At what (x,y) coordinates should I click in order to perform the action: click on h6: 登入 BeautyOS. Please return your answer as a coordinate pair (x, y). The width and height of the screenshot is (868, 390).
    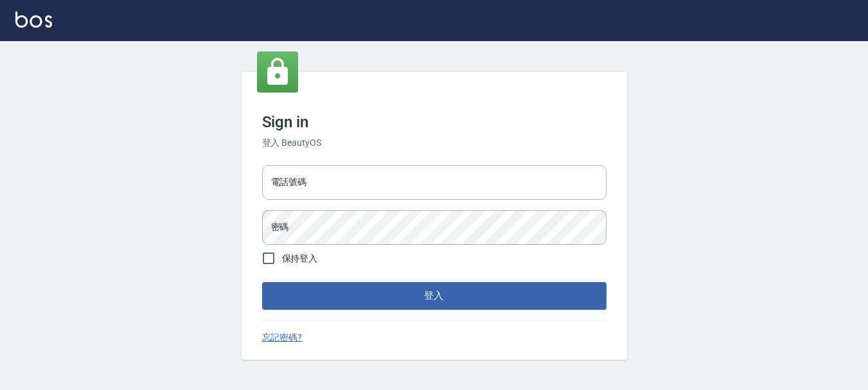
    Looking at the image, I should click on (434, 142).